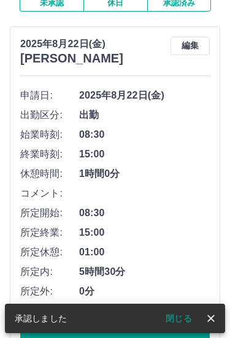  I want to click on span: 5時間30分, so click(144, 272).